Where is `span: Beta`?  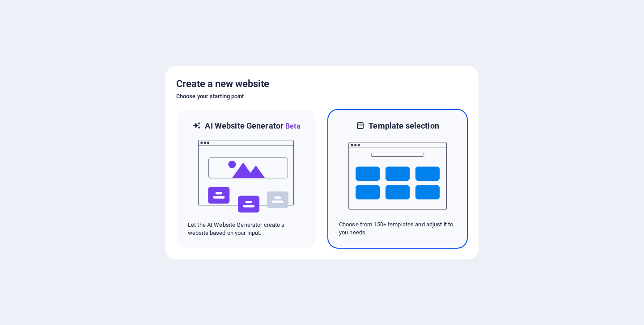
span: Beta is located at coordinates (292, 126).